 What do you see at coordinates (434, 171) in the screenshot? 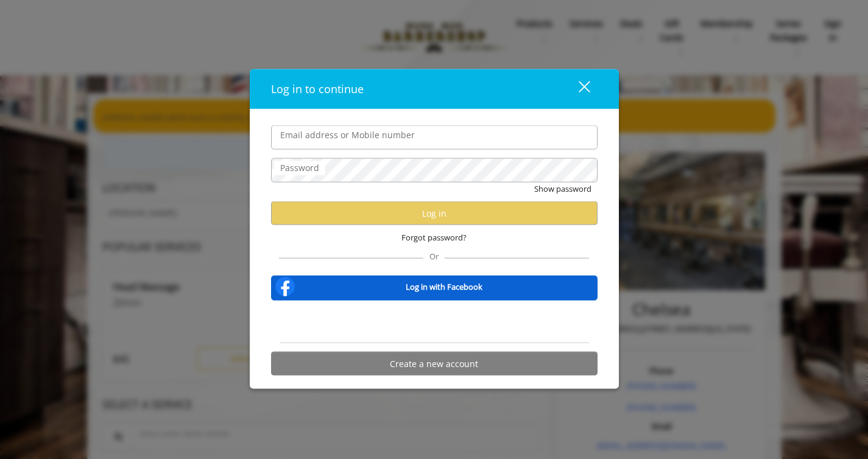
I see `input: Password` at bounding box center [434, 171].